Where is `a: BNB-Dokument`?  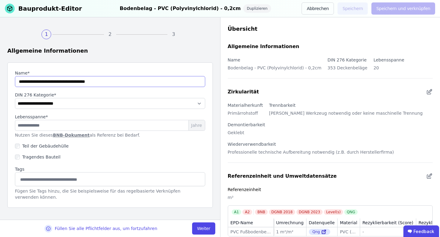
a: BNB-Dokument is located at coordinates (71, 135).